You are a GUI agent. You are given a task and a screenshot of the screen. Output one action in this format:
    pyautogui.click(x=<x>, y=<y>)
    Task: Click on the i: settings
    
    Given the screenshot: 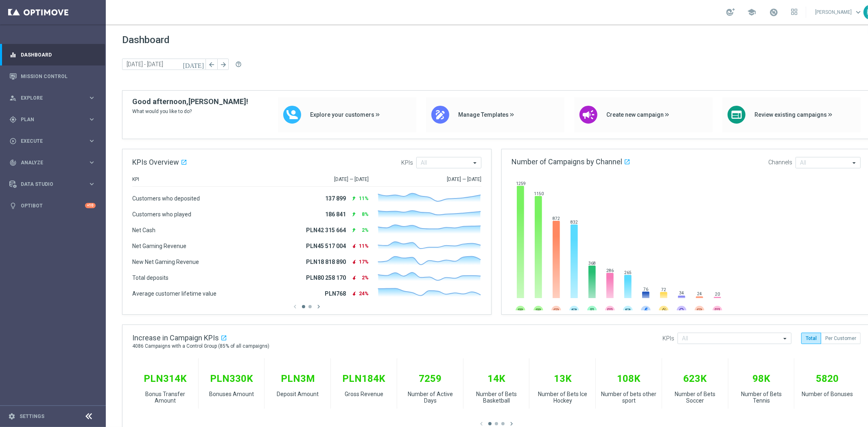 What is the action you would take?
    pyautogui.click(x=12, y=416)
    